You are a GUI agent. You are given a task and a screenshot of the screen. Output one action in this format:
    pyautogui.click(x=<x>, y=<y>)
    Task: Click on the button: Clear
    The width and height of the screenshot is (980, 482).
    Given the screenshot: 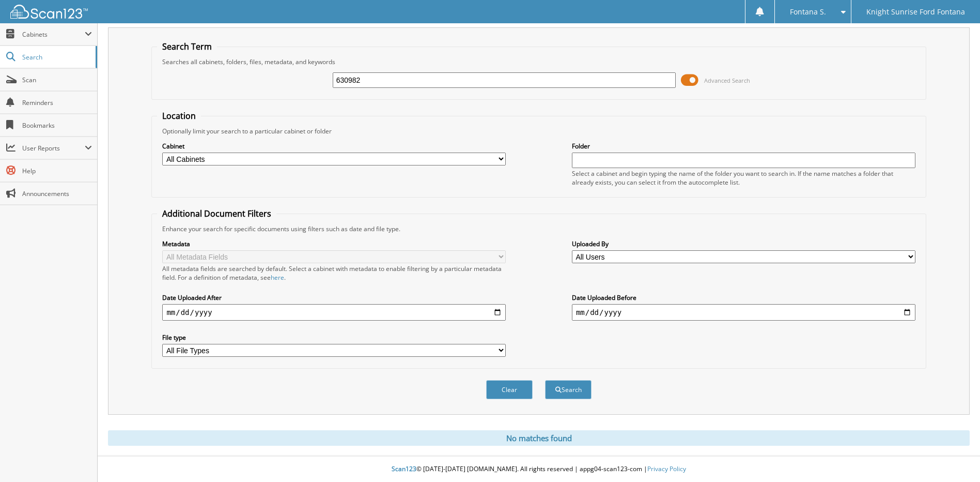 What is the action you would take?
    pyautogui.click(x=509, y=389)
    